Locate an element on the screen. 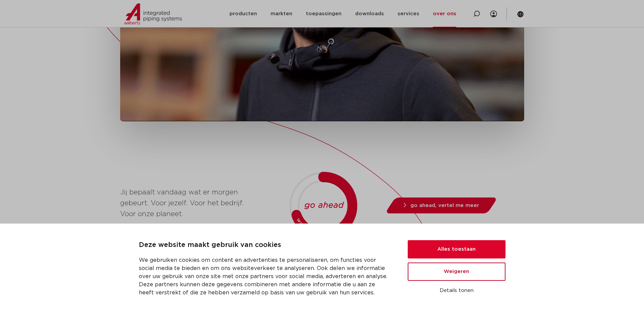 Image resolution: width=644 pixels, height=313 pixels. p: We gebruiken cookies om content en advertenties te personaliseren, om functies voor social media ... is located at coordinates (265, 277).